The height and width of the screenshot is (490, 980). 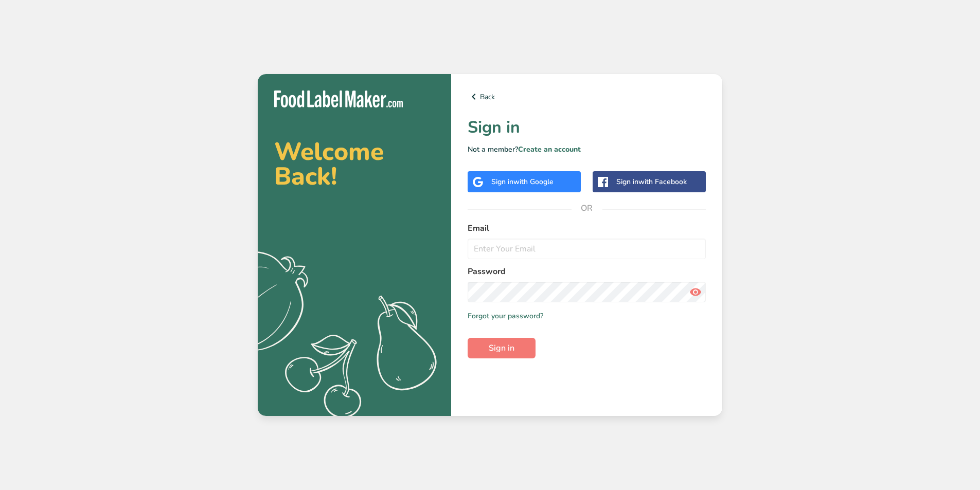 What do you see at coordinates (586, 149) in the screenshot?
I see `p: Not a member?` at bounding box center [586, 149].